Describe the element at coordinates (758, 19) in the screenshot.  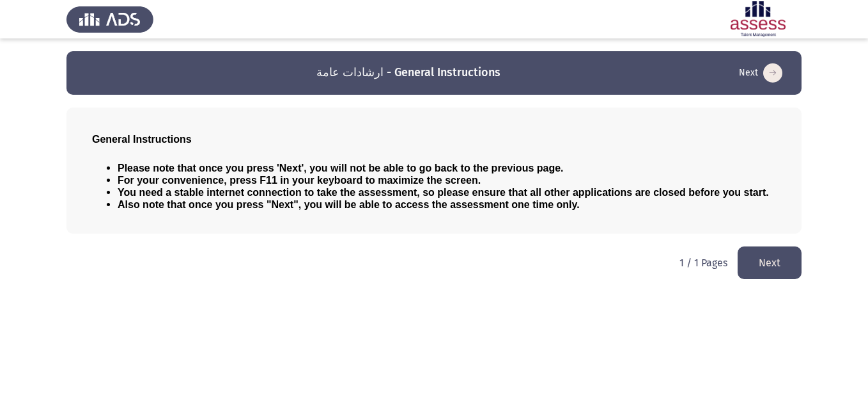
I see `img: Assessment logo of ASSESS Employability - EBI` at that location.